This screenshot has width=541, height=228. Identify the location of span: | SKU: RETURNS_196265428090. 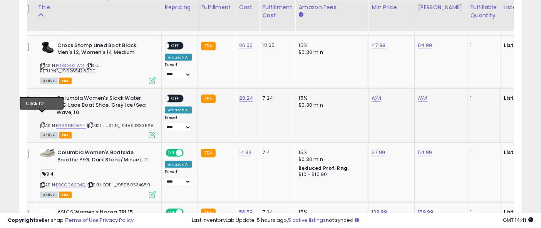
(70, 68).